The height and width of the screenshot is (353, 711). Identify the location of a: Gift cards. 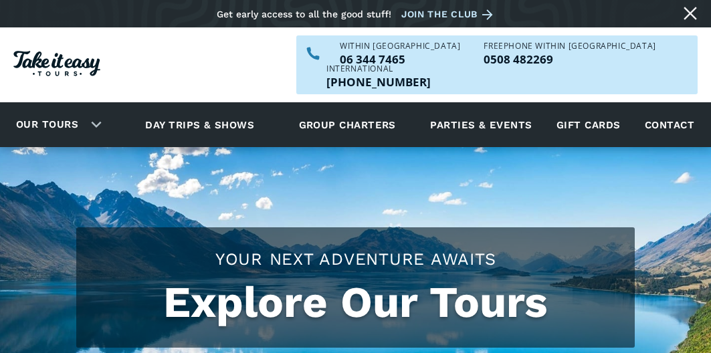
(589, 124).